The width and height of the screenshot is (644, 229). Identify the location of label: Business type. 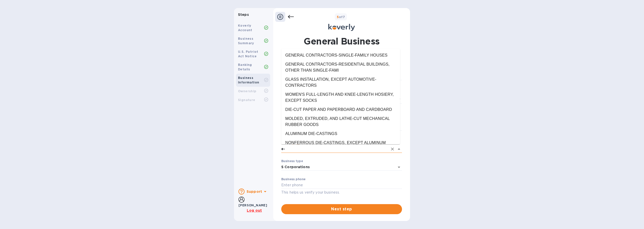
(292, 161).